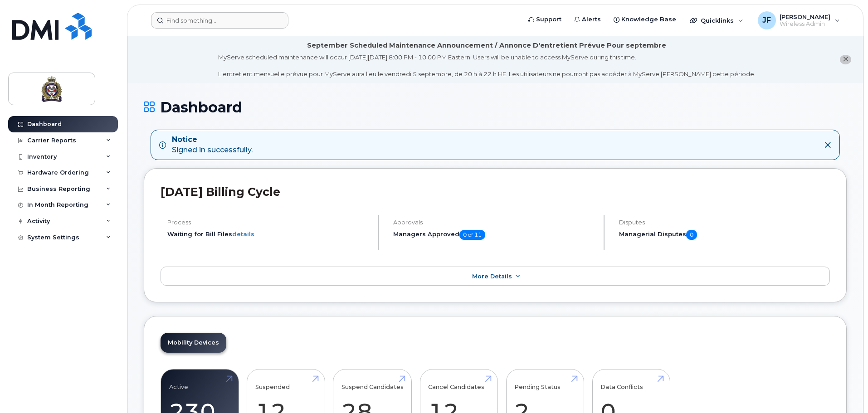 Image resolution: width=868 pixels, height=413 pixels. I want to click on h1: Dashboard, so click(495, 107).